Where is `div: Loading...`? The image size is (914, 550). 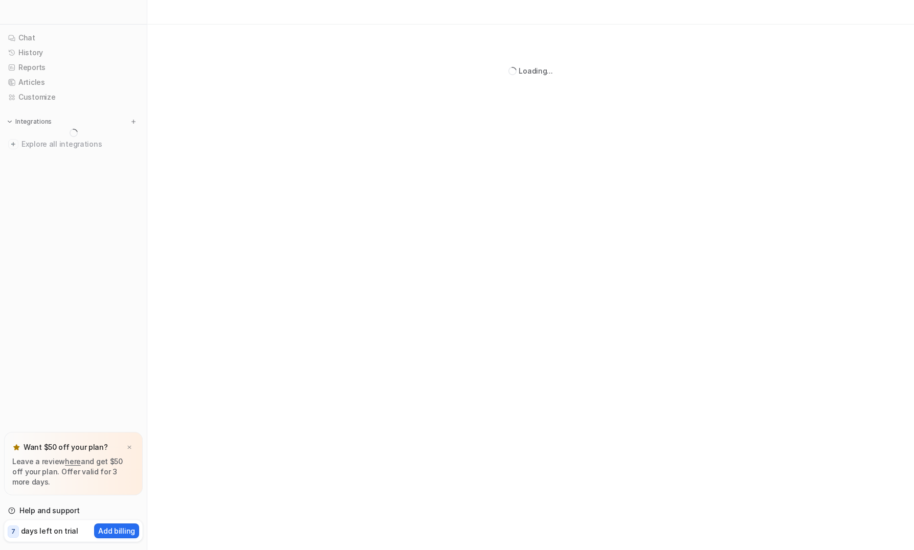 div: Loading... is located at coordinates (535, 71).